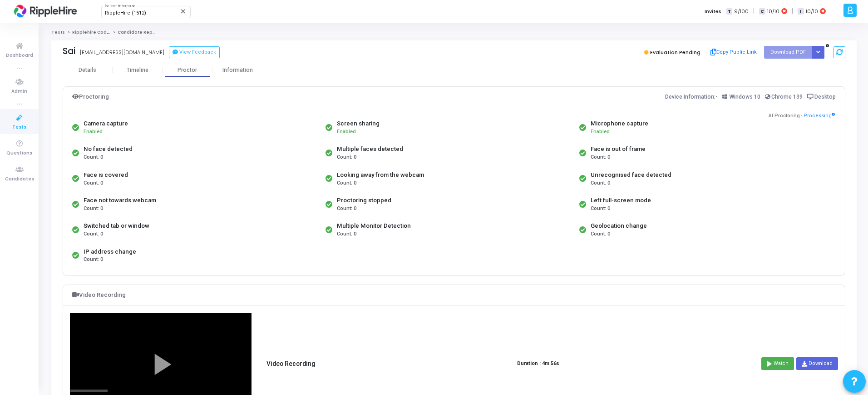 Image resolution: width=868 pixels, height=395 pixels. Describe the element at coordinates (729, 11) in the screenshot. I see `span: T` at that location.